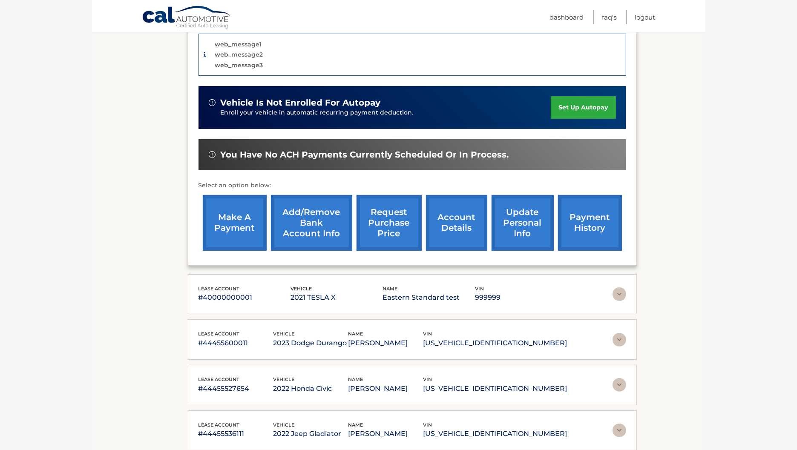  Describe the element at coordinates (236, 434) in the screenshot. I see `p: #44455536111` at that location.